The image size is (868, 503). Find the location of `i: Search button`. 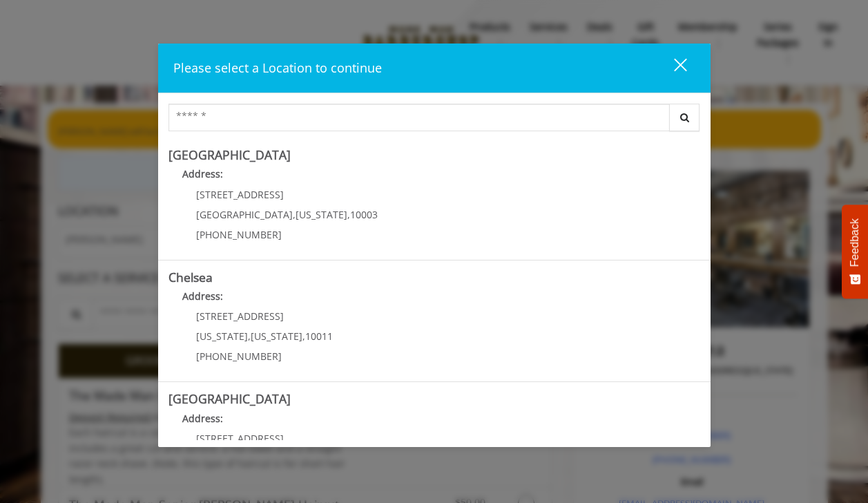

i: Search button is located at coordinates (684, 118).